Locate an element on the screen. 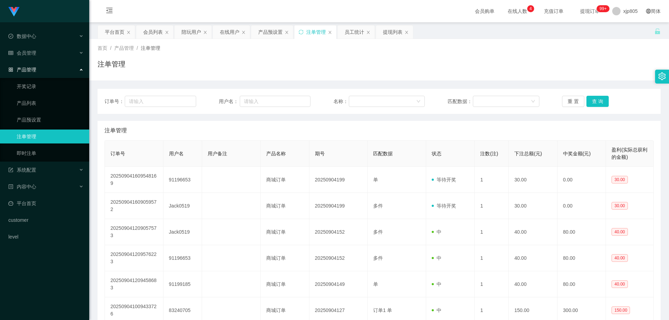 Image resolution: width=669 pixels, height=320 pixels. i: 图标: setting is located at coordinates (662, 76).